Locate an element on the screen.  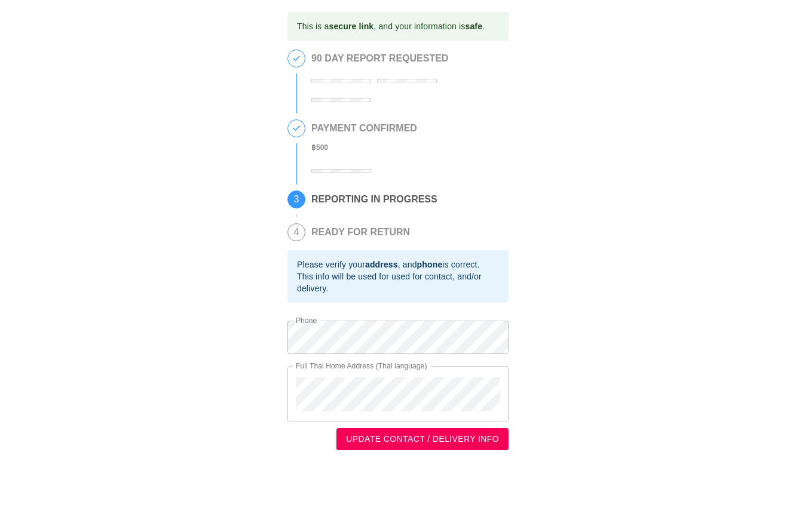
div: This info will be used for used for contact, and/or delivery. is located at coordinates (398, 282).